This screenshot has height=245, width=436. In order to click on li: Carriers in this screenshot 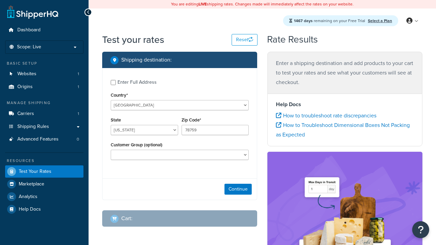, I will do `click(44, 114)`.